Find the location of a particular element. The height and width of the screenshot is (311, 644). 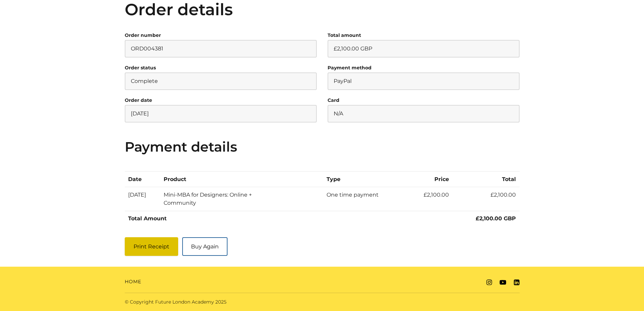

th: Price is located at coordinates (430, 179).